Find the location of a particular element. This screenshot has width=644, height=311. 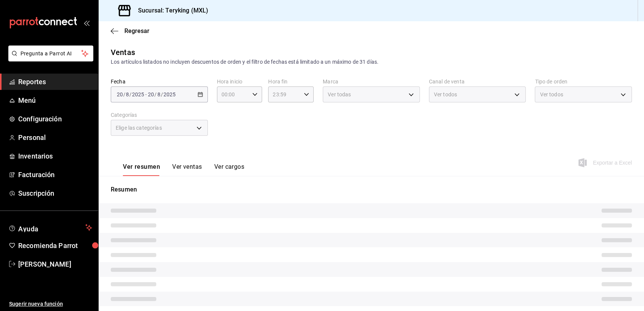

p: Resumen is located at coordinates (371, 190).